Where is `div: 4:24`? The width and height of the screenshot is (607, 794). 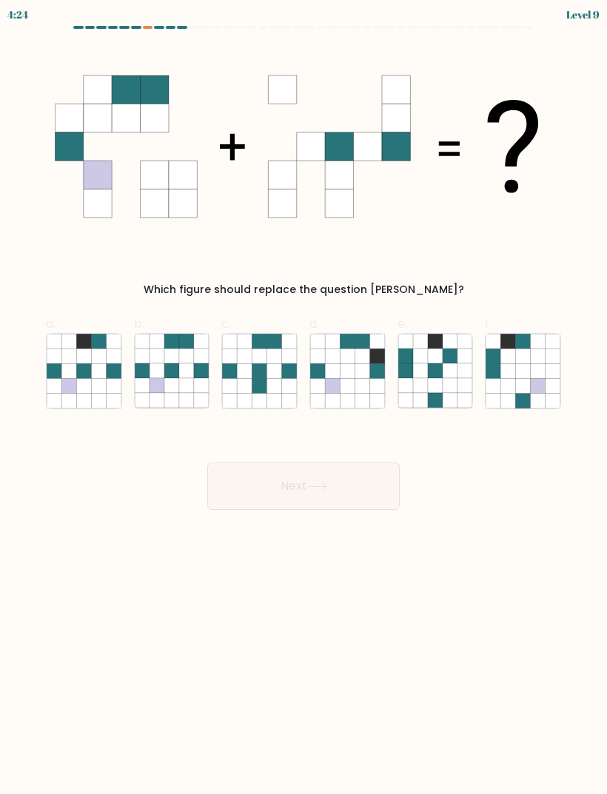 div: 4:24 is located at coordinates (18, 14).